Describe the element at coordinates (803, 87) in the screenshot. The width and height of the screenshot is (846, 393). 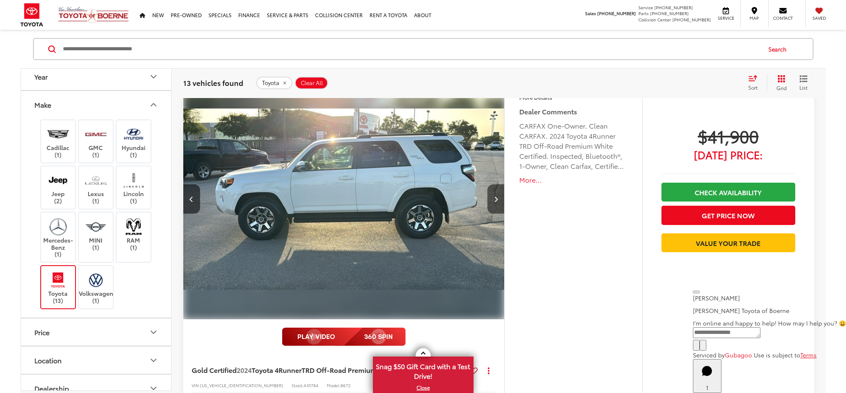
I see `span: List` at that location.